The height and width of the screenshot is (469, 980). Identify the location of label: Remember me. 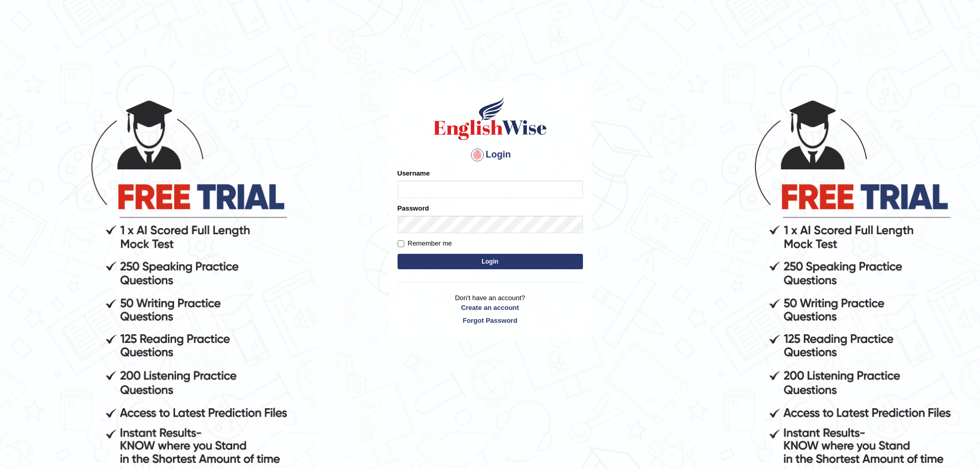
(425, 244).